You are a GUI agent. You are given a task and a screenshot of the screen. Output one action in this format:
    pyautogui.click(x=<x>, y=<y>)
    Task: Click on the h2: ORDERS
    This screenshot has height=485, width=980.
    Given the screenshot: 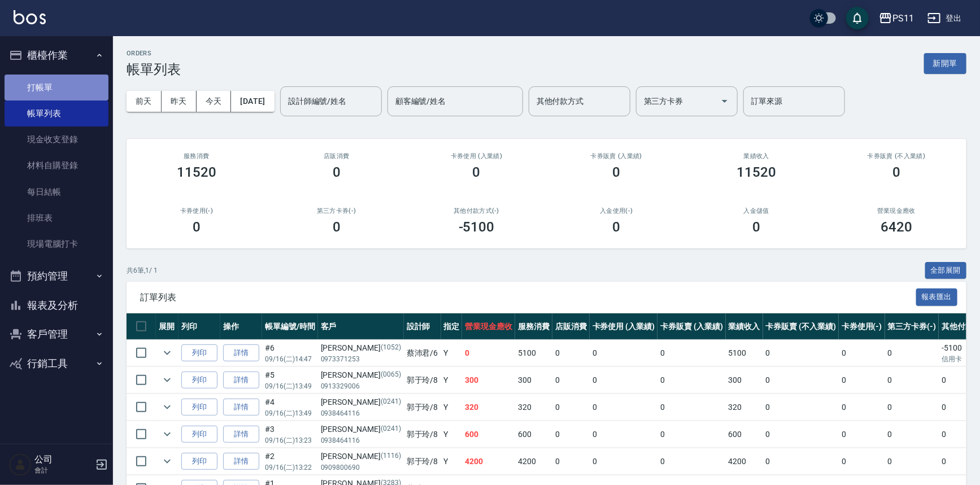 What is the action you would take?
    pyautogui.click(x=154, y=53)
    